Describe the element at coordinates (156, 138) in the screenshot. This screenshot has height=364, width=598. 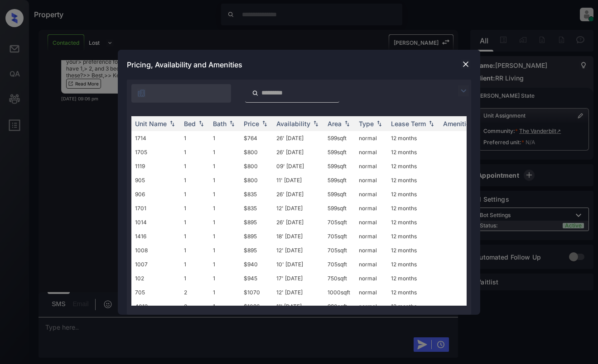
I see `td: 1714` at that location.